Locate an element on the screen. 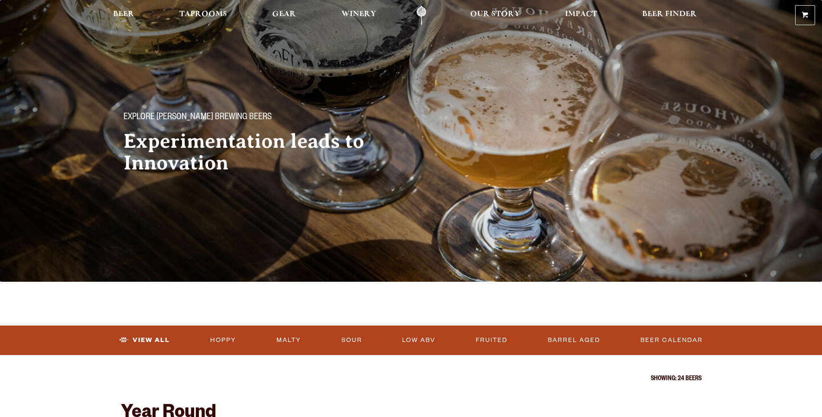 This screenshot has width=822, height=417. span: Winery is located at coordinates (359, 14).